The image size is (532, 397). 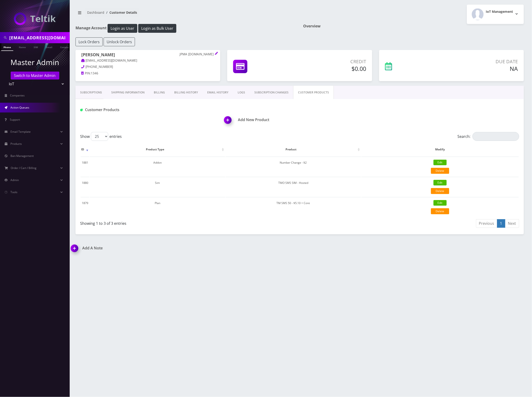 What do you see at coordinates (15, 180) in the screenshot?
I see `span: Admin` at bounding box center [15, 180].